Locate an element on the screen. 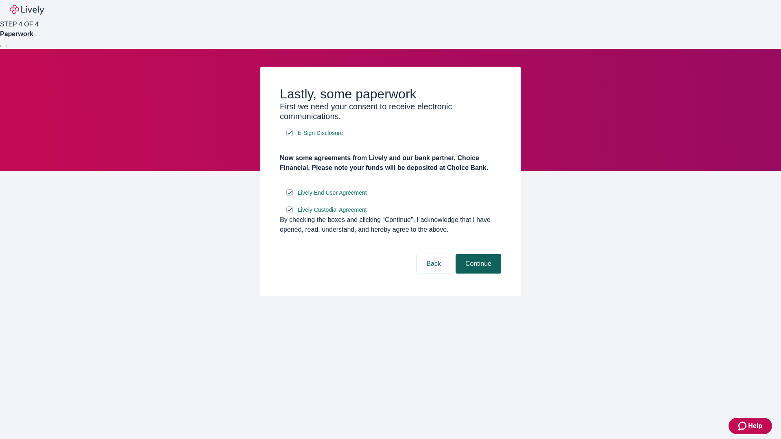 The width and height of the screenshot is (781, 439). span: Lively End User Agreement is located at coordinates (332, 193).